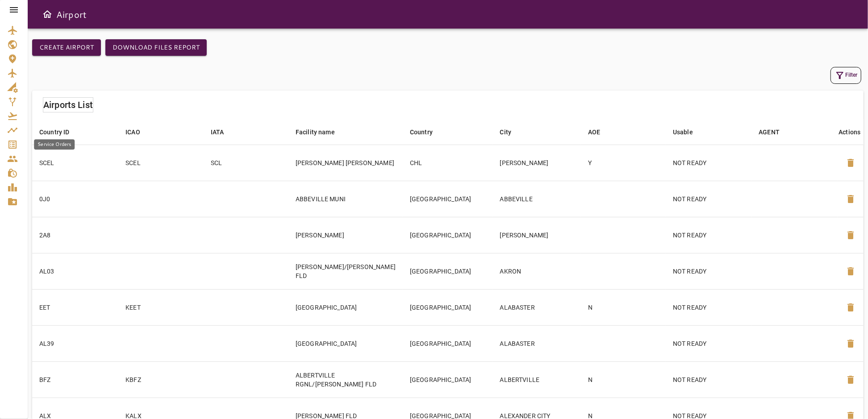 The image size is (868, 419). What do you see at coordinates (845, 75) in the screenshot?
I see `button: Filter` at bounding box center [845, 75].